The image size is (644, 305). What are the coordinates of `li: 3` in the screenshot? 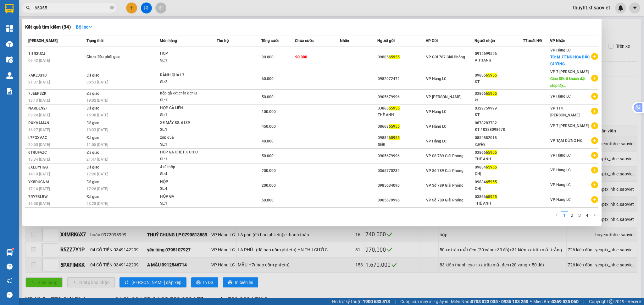 It's located at (579, 215).